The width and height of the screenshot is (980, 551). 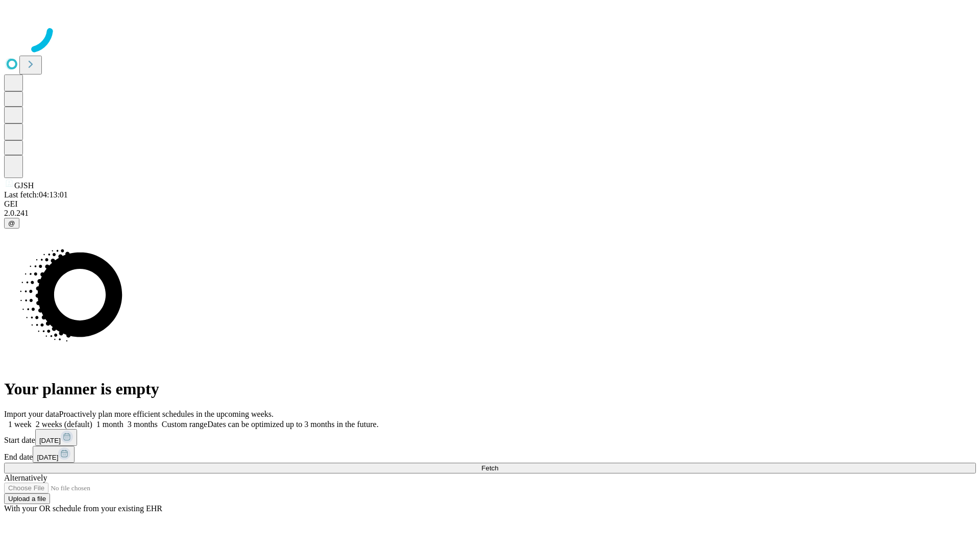 I want to click on span: Custom range, so click(x=184, y=424).